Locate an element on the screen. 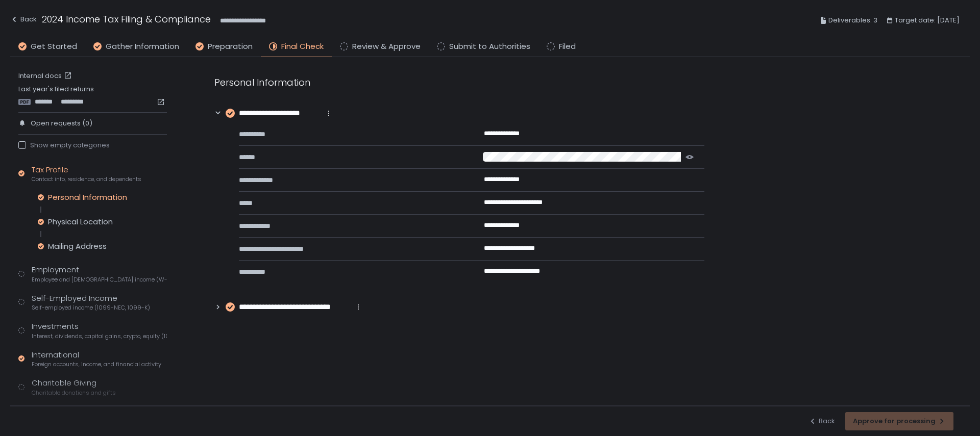  span: Gather Information is located at coordinates (142, 47).